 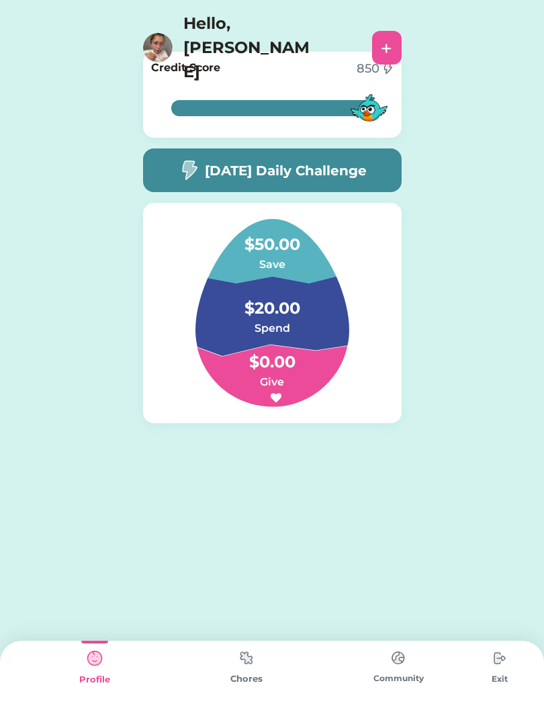 I want to click on img: image-flash-1--flash-power-connect-charge-electricity-lightning.svg, so click(x=189, y=170).